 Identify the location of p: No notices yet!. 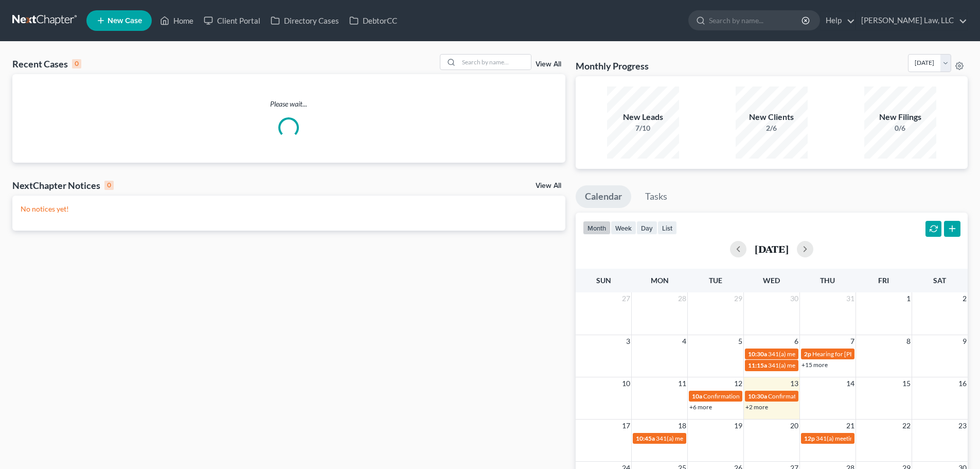
(288, 209).